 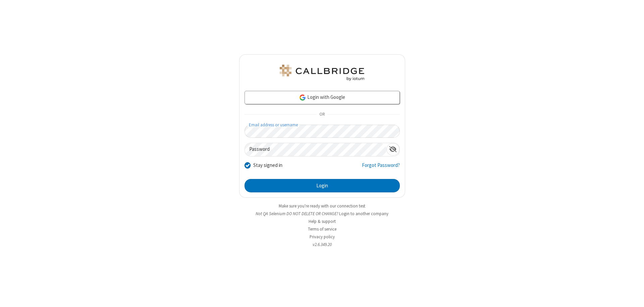 What do you see at coordinates (322, 229) in the screenshot?
I see `a: Terms of service` at bounding box center [322, 229].